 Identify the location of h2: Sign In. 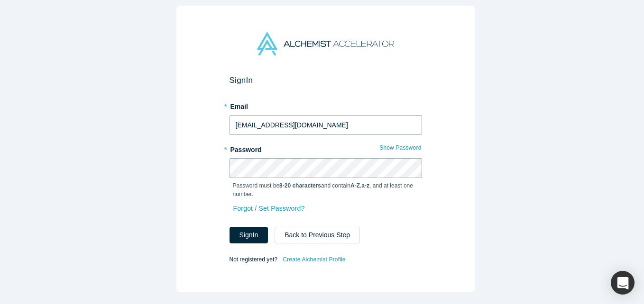
(326, 80).